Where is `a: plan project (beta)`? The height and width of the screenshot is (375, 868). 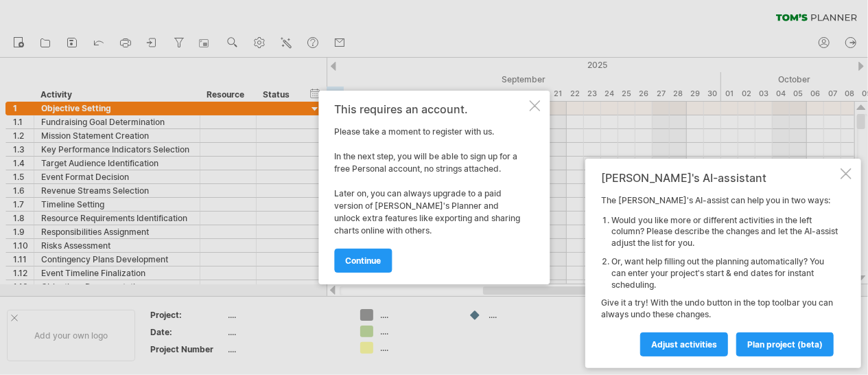
a: plan project (beta) is located at coordinates (785, 344).